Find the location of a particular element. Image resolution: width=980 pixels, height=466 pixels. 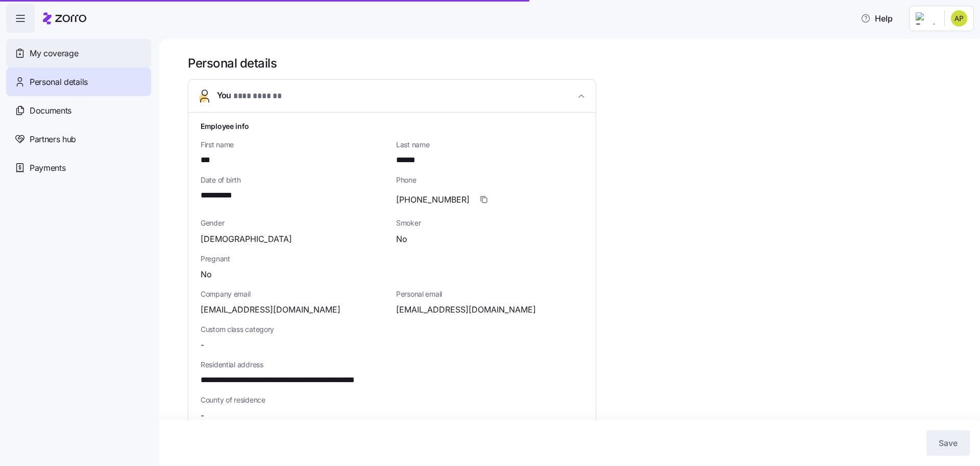

span: Save is located at coordinates (948, 443).